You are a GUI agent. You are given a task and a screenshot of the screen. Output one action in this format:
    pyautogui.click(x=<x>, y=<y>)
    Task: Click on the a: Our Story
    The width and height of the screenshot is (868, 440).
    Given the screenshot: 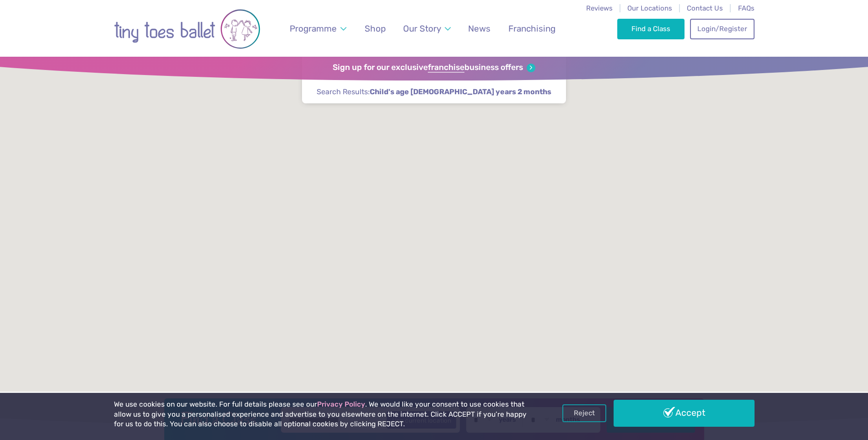 What is the action you would take?
    pyautogui.click(x=427, y=28)
    